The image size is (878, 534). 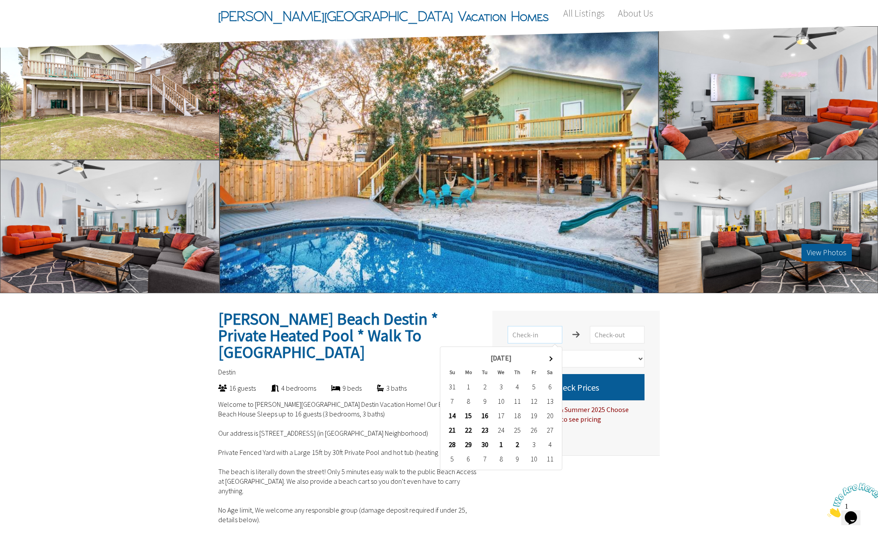 What do you see at coordinates (517, 430) in the screenshot?
I see `td: 25` at bounding box center [517, 430].